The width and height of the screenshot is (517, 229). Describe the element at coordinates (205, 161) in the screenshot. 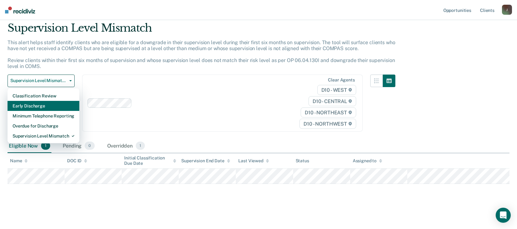

I see `div: Supervision End Date` at that location.